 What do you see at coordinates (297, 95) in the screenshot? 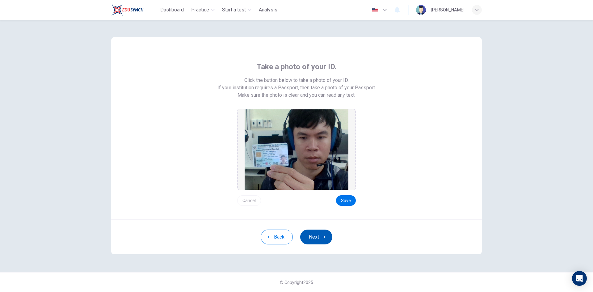
I see `span: Make sure the photo is clear and you can read any text.` at bounding box center [297, 95].